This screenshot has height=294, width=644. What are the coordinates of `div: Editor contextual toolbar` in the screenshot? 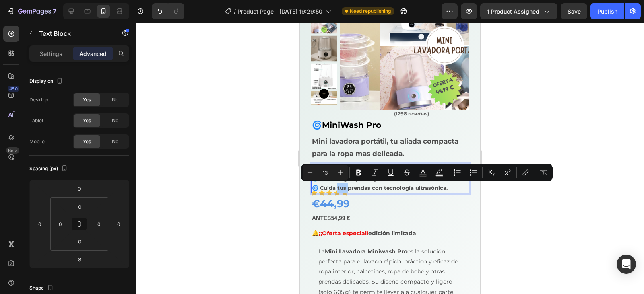 It's located at (427, 173).